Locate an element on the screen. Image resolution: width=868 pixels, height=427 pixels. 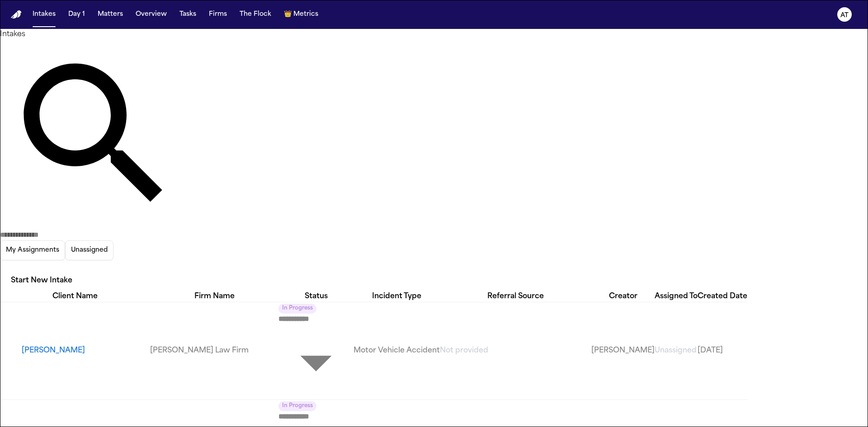
a: Firms is located at coordinates (218, 15).